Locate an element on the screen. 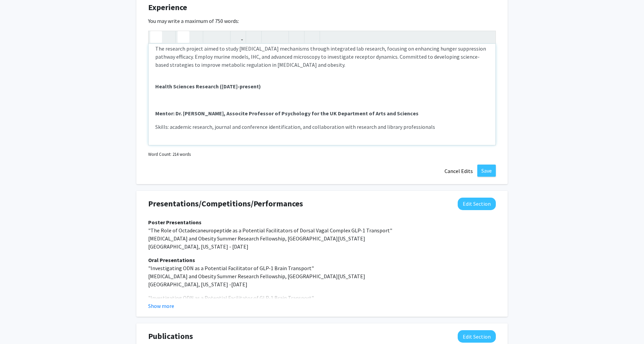 This screenshot has width=644, height=344. span: Experience is located at coordinates (168, 7).